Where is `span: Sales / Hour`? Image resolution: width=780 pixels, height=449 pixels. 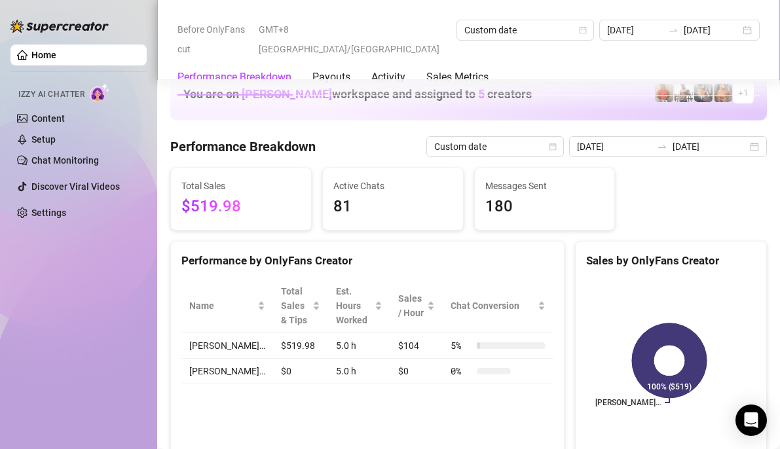 span: Sales / Hour is located at coordinates (411, 306).